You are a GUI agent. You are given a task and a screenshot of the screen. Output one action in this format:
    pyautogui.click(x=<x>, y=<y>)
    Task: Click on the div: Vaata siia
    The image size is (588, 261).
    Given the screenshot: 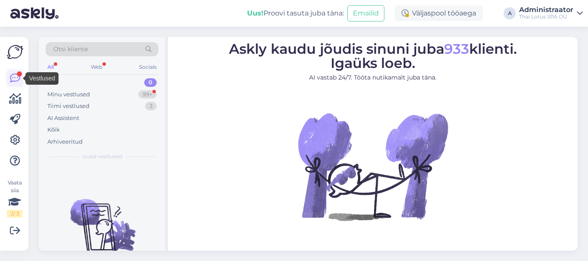 What is the action you would take?
    pyautogui.click(x=15, y=198)
    